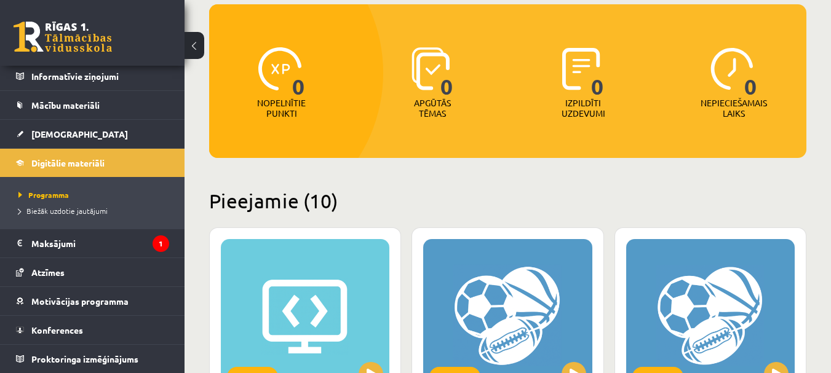 The height and width of the screenshot is (373, 831). I want to click on a: Maksājumi1, so click(92, 243).